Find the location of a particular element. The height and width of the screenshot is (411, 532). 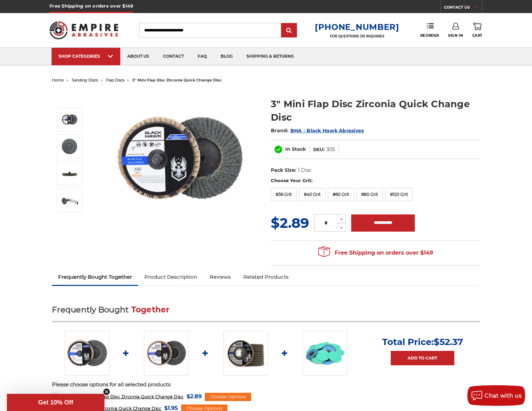

span: flap discs is located at coordinates (115, 80).